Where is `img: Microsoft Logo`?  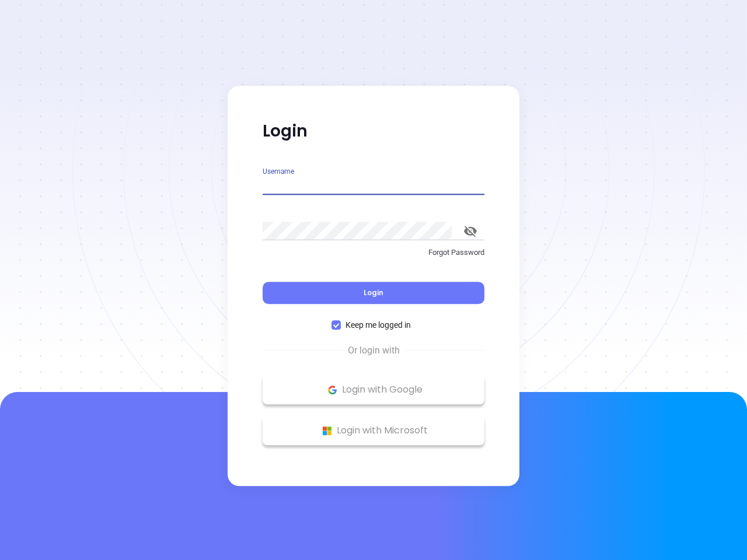
img: Microsoft Logo is located at coordinates (327, 431).